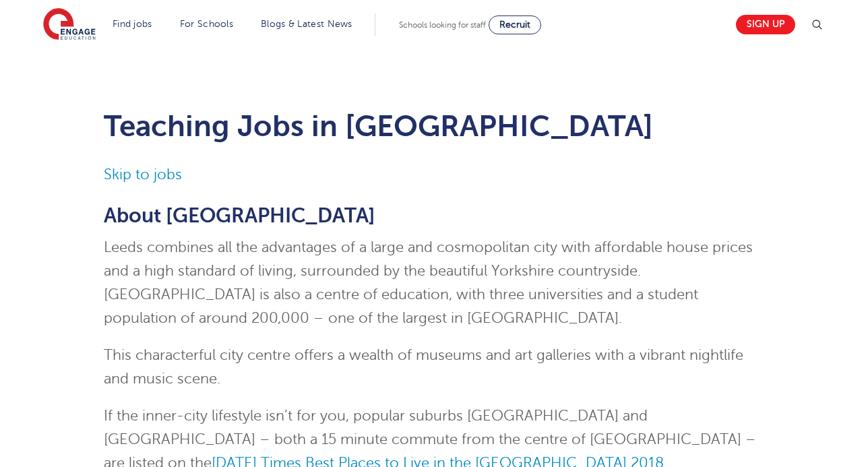 This screenshot has width=868, height=467. I want to click on a: Blogs & Latest News, so click(307, 24).